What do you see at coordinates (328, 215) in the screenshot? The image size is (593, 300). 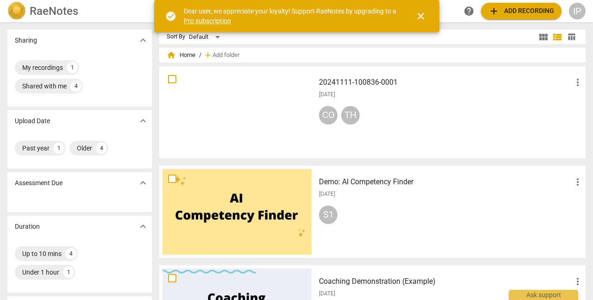 I see `div: S1` at bounding box center [328, 215].